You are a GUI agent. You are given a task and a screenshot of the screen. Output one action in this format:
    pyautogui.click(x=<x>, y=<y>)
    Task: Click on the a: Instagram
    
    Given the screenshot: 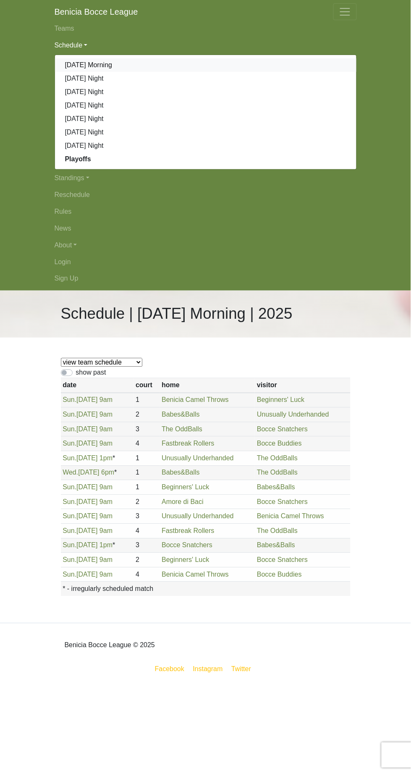 What is the action you would take?
    pyautogui.click(x=208, y=669)
    